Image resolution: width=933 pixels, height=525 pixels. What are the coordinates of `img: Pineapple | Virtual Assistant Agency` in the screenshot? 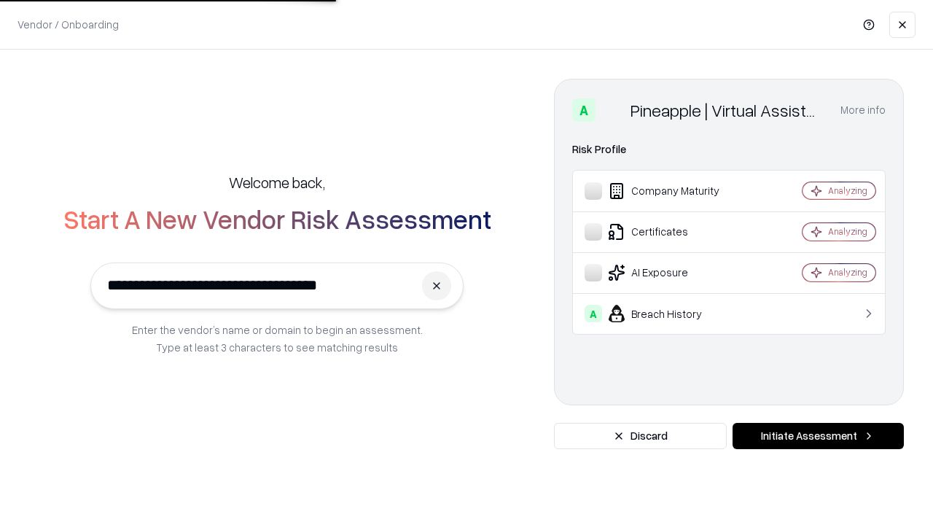 It's located at (613, 110).